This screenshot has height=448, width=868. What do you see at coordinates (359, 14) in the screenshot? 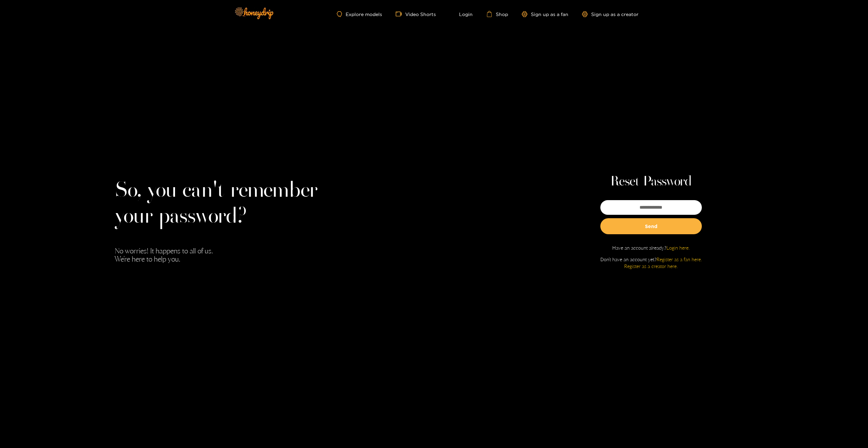
I see `a: Explore models` at bounding box center [359, 14].